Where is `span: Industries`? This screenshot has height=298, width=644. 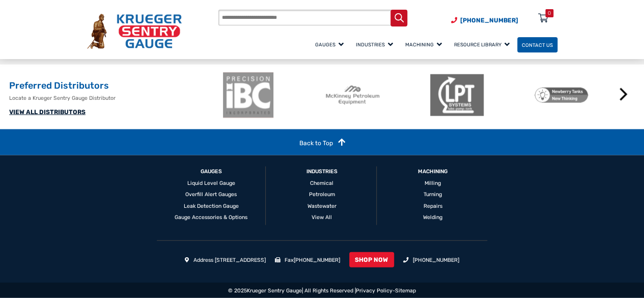
span: Industries is located at coordinates (375, 44).